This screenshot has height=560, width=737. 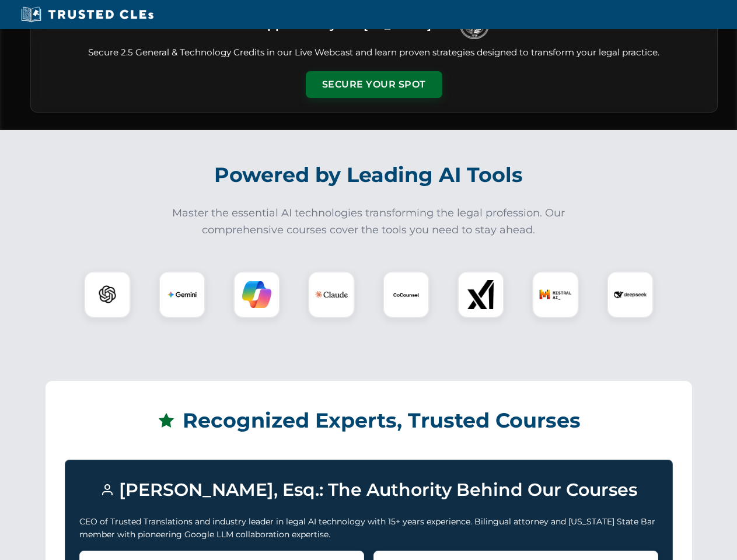 I want to click on img: ChatGPT Logo, so click(x=107, y=294).